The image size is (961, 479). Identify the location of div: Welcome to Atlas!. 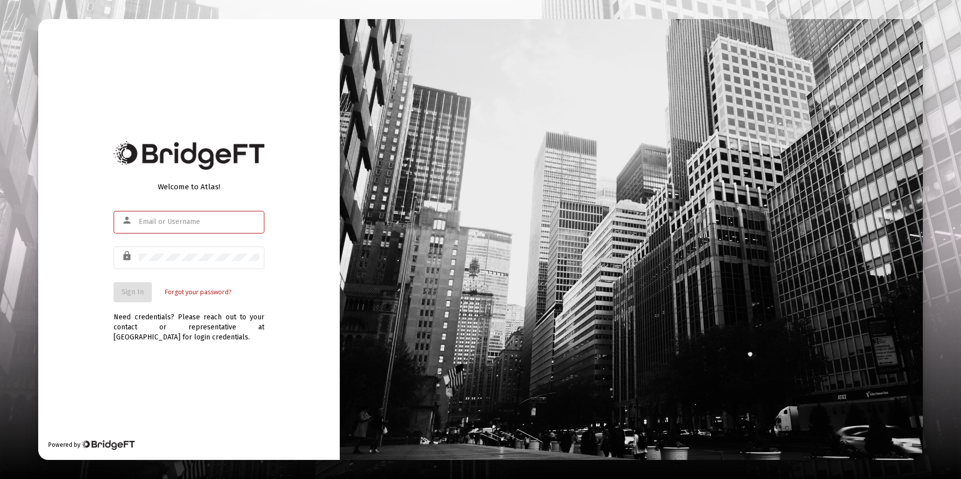
(189, 187).